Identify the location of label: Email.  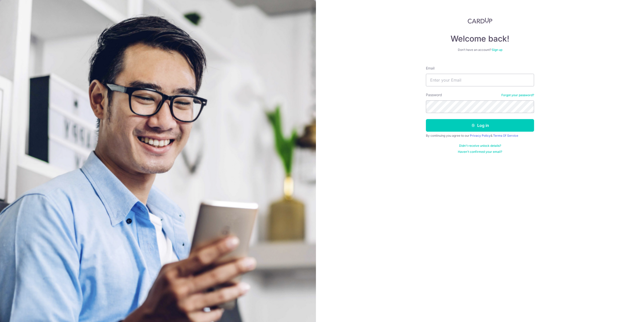
(430, 68).